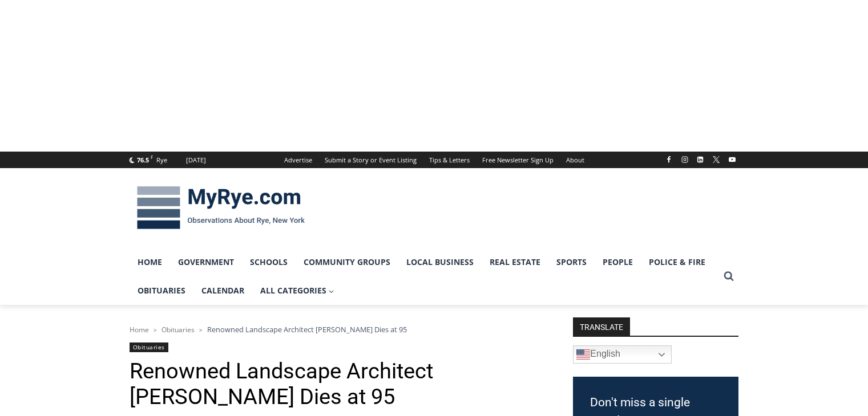 The height and width of the screenshot is (416, 868). What do you see at coordinates (143, 160) in the screenshot?
I see `span: 76.5` at bounding box center [143, 160].